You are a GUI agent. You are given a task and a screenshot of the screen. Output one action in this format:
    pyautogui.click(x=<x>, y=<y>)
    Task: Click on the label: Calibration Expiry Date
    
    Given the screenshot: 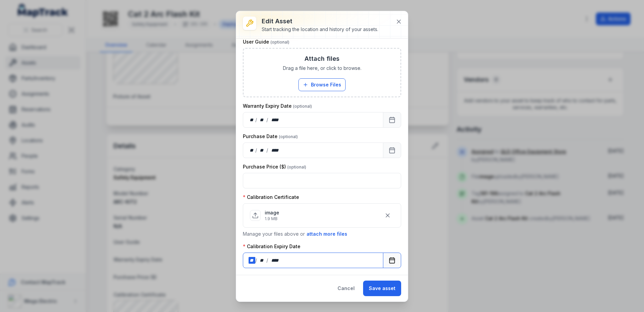 What is the action you would take?
    pyautogui.click(x=271, y=246)
    